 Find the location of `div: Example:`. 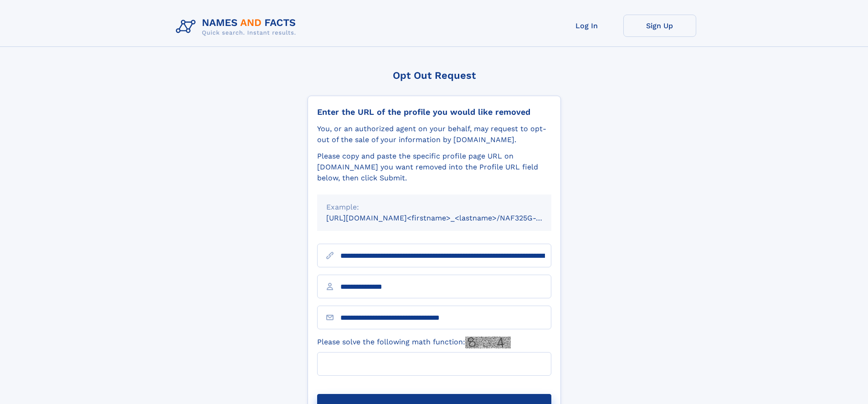

div: Example: is located at coordinates (434, 207).